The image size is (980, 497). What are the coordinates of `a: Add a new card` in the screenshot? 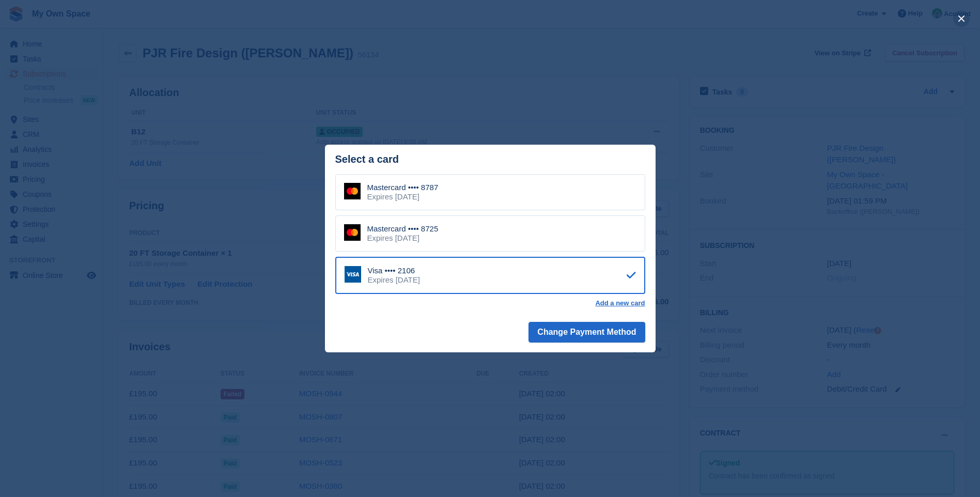 It's located at (620, 303).